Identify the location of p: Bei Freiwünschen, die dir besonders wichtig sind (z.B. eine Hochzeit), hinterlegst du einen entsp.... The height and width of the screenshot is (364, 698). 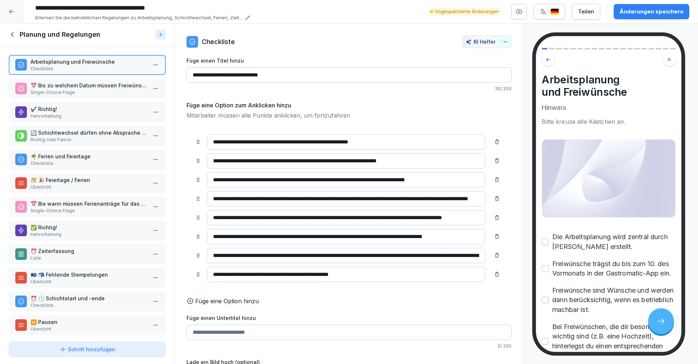
(614, 341).